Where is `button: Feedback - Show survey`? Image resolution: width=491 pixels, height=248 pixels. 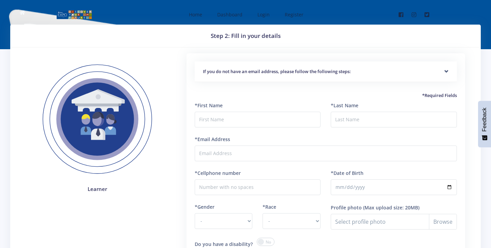 button: Feedback - Show survey is located at coordinates (485, 124).